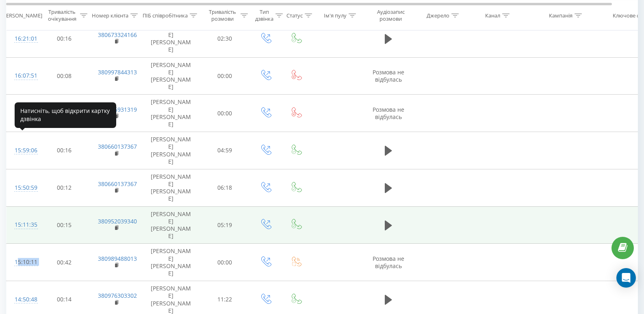 This screenshot has height=314, width=644. Describe the element at coordinates (23, 188) in the screenshot. I see `div: 15:50:59` at that location.